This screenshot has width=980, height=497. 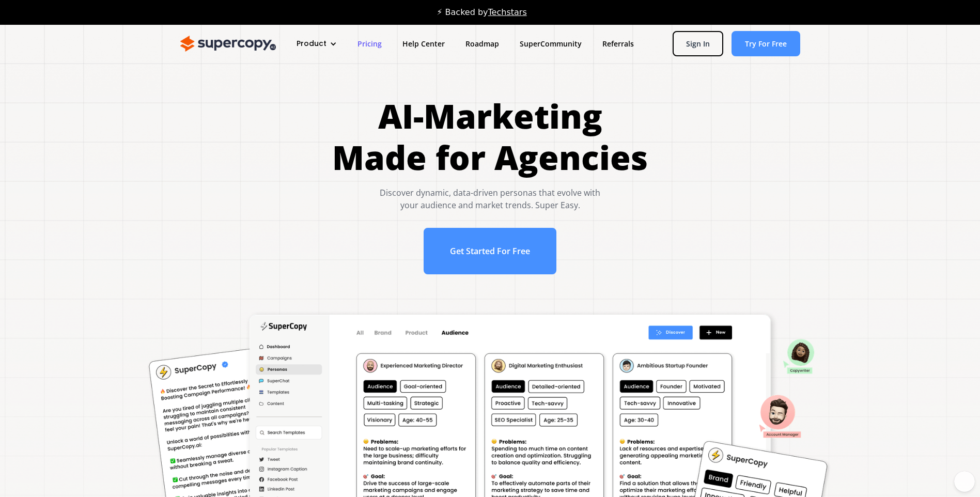 What do you see at coordinates (490, 251) in the screenshot?
I see `a: Get Started For Free` at bounding box center [490, 251].